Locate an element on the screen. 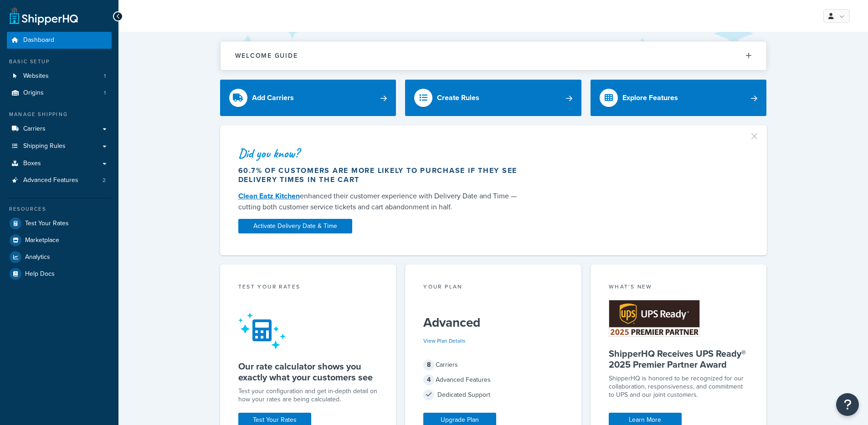 Image resolution: width=868 pixels, height=425 pixels. h5: ShipperHQ Receives UPS Ready® 2025 Premier Partner Award is located at coordinates (679, 359).